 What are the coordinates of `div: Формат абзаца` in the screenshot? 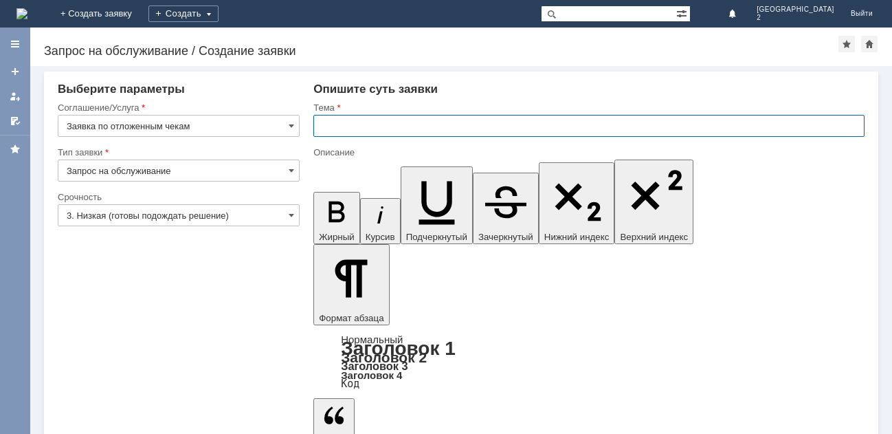 It's located at (589, 361).